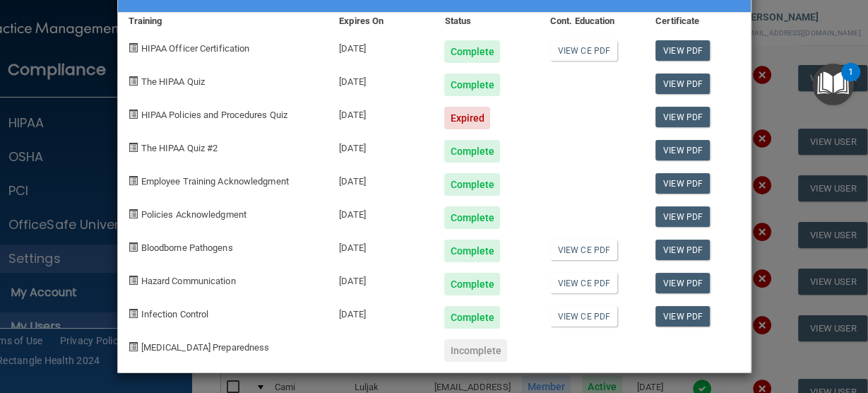 This screenshot has height=393, width=868. Describe the element at coordinates (189, 281) in the screenshot. I see `span: Hazard Communication` at that location.